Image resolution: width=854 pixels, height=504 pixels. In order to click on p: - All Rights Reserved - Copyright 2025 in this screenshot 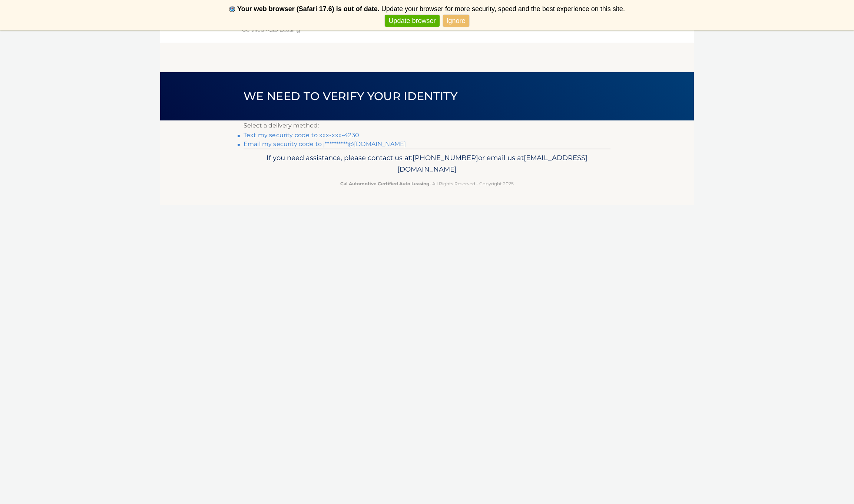, I will do `click(427, 184)`.